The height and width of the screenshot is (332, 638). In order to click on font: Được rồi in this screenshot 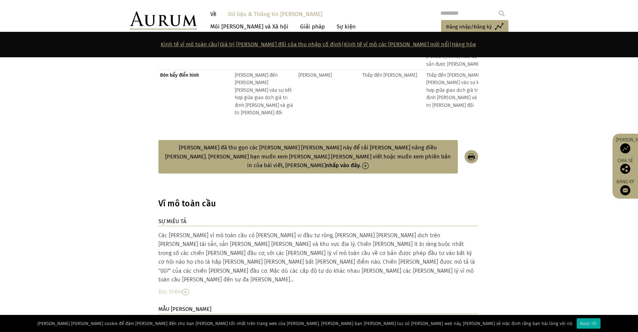, I will do `click(589, 323)`.